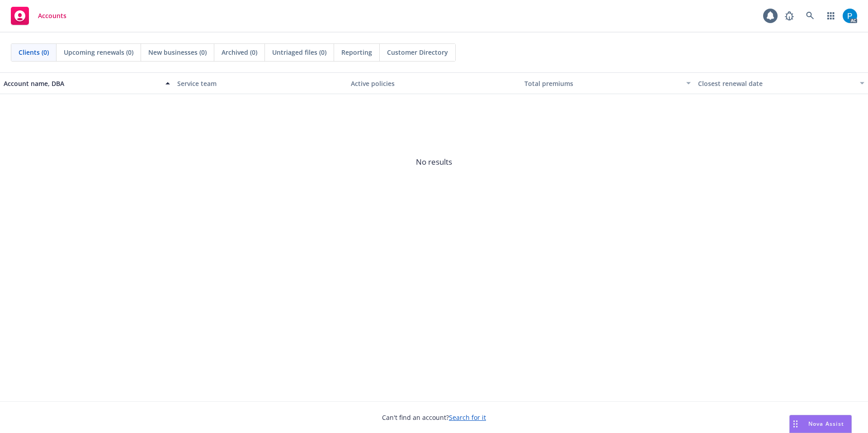 The width and height of the screenshot is (868, 433). Describe the element at coordinates (299, 52) in the screenshot. I see `span: Untriaged files (0)` at that location.